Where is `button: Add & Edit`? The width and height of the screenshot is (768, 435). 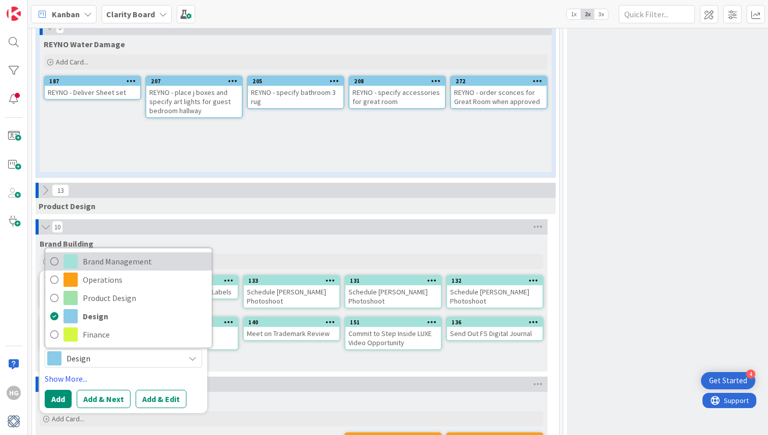
button: Add & Edit is located at coordinates (161, 399).